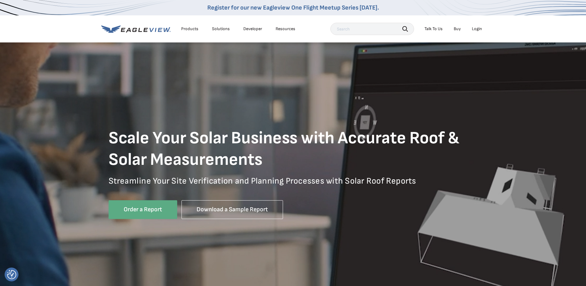 This screenshot has height=286, width=586. I want to click on input: Search, so click(372, 29).